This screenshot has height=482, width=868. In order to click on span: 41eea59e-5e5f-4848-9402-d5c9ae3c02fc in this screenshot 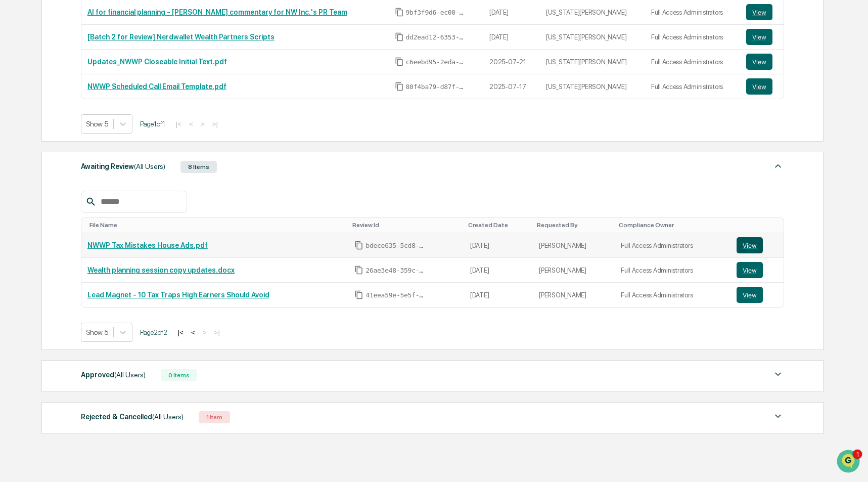, I will do `click(396, 295)`.